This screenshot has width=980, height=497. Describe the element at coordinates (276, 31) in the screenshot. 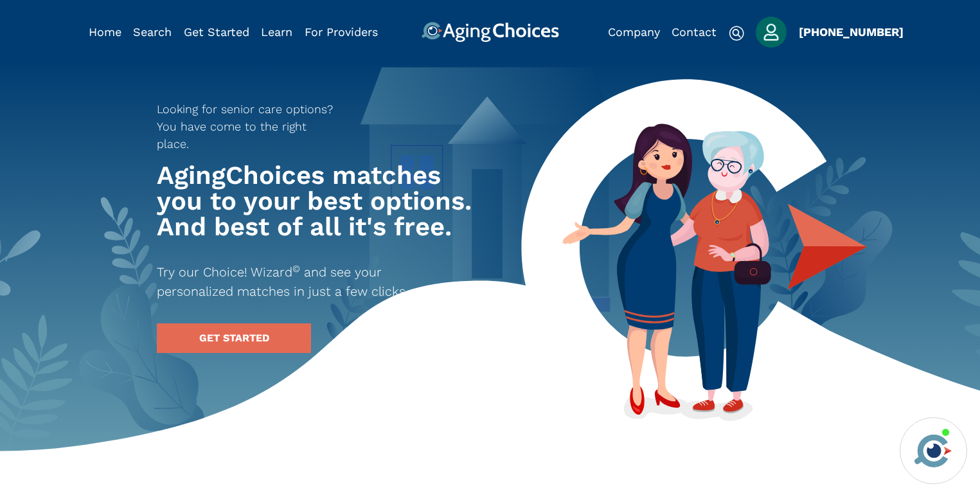

I see `a: Learn` at that location.